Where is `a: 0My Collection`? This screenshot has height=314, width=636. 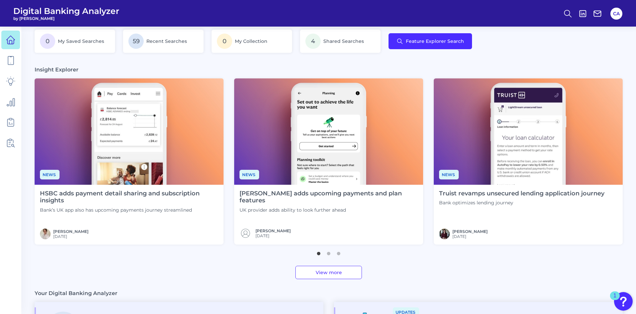
a: 0My Collection is located at coordinates (252, 41).